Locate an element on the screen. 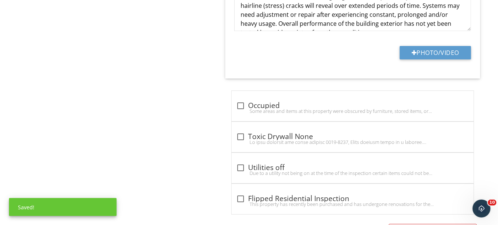  div: Saved! is located at coordinates (63, 207).